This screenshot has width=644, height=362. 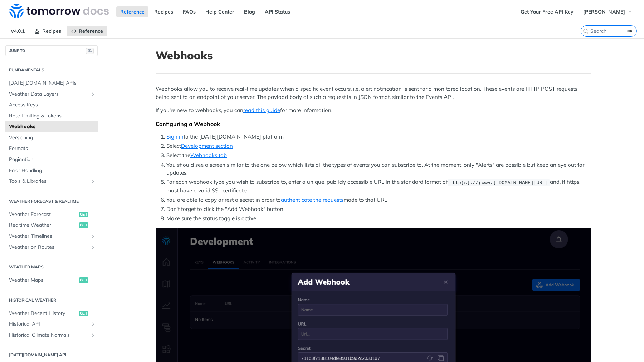 I want to click on button: Show subpages for Tools & Libraries, so click(x=93, y=181).